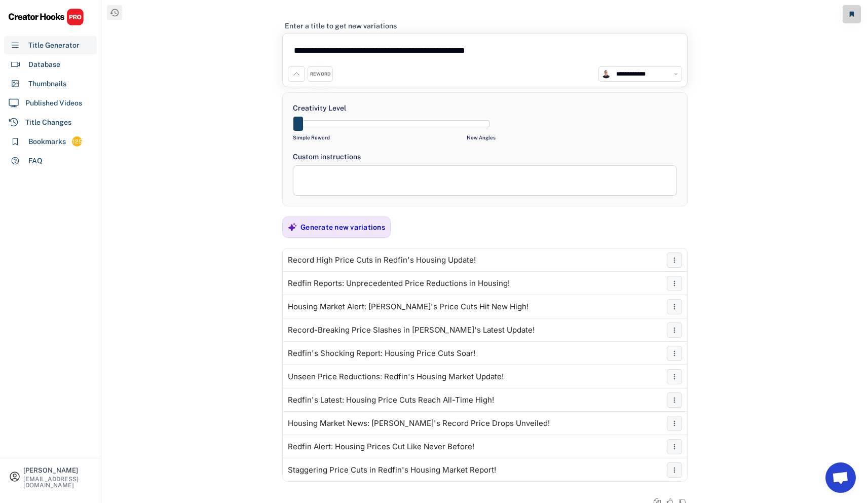 This screenshot has height=503, width=868. What do you see at coordinates (46, 16) in the screenshot?
I see `img: CHPRO%20Logo.svg` at bounding box center [46, 16].